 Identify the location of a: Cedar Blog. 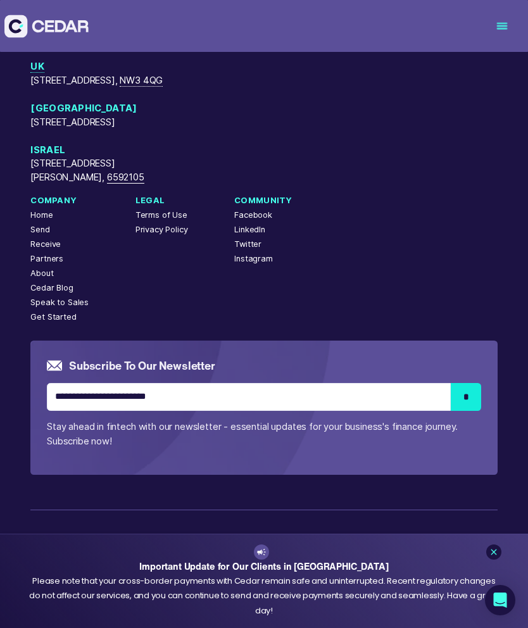
(51, 288).